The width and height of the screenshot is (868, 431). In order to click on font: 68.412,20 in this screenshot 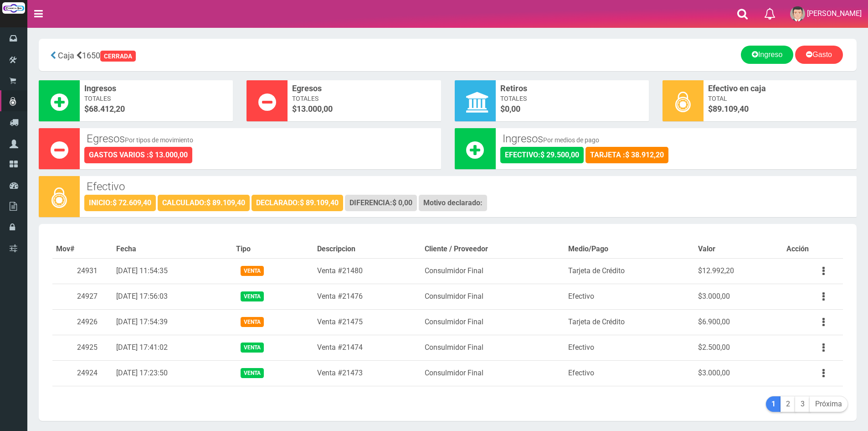, I will do `click(106, 108)`.